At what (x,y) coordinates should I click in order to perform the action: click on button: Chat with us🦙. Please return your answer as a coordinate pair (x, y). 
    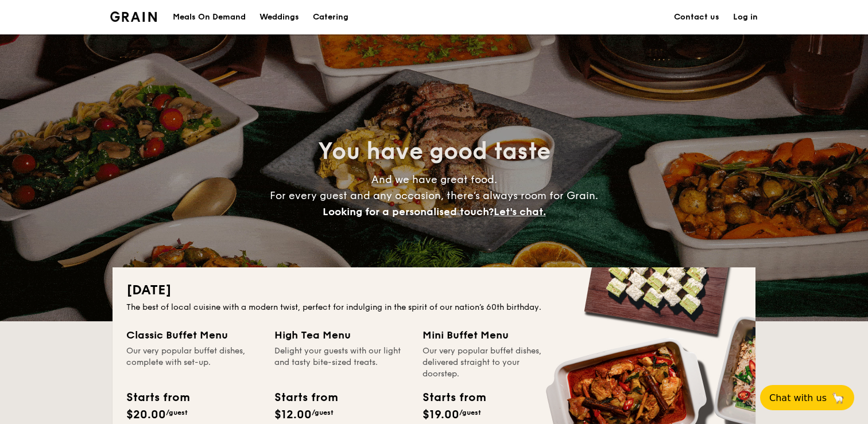
    Looking at the image, I should click on (807, 398).